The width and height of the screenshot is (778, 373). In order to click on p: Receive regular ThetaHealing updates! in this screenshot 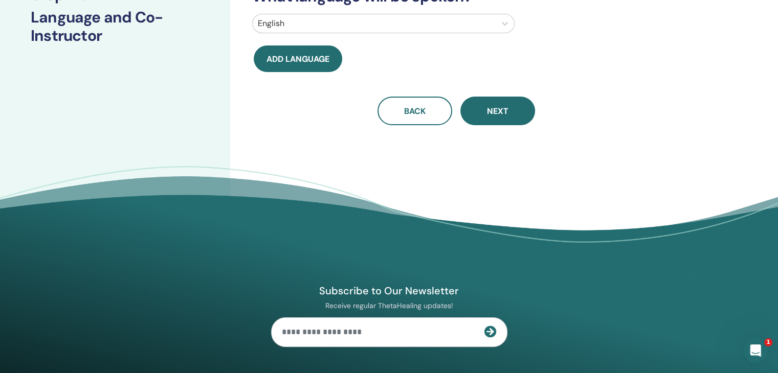, I will do `click(389, 306)`.